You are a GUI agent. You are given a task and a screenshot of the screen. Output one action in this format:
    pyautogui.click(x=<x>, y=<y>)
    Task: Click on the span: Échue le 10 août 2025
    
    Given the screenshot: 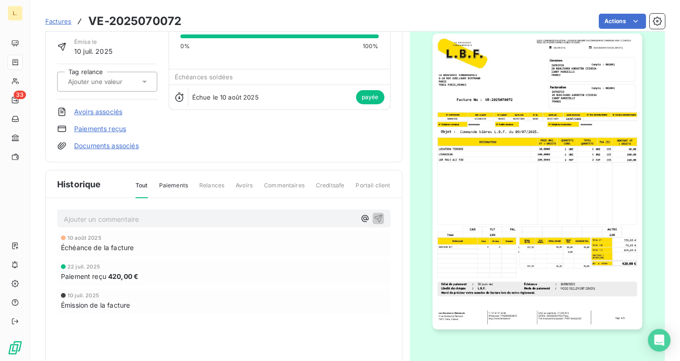 What is the action you would take?
    pyautogui.click(x=225, y=97)
    